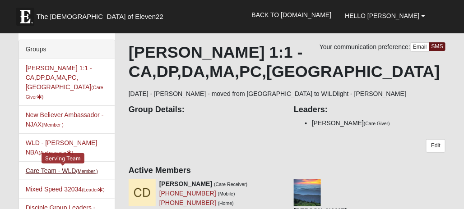 The height and width of the screenshot is (209, 464). Describe the element at coordinates (370, 110) in the screenshot. I see `h4: Leaders:` at that location.